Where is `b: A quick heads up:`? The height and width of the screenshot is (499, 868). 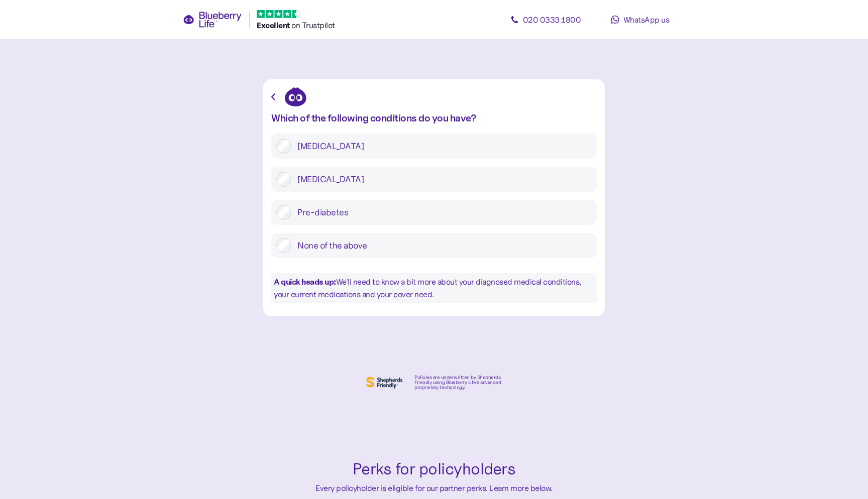 b: A quick heads up: is located at coordinates (305, 282).